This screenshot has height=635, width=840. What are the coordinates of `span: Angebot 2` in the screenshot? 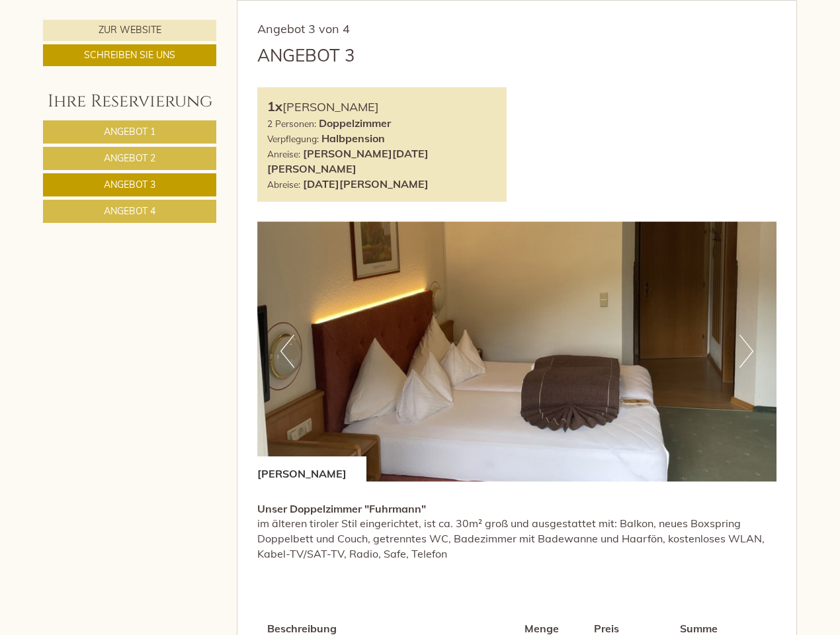 It's located at (129, 158).